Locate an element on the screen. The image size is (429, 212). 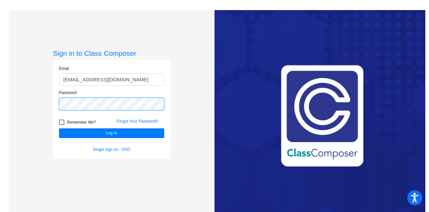
label: Password is located at coordinates (68, 93).